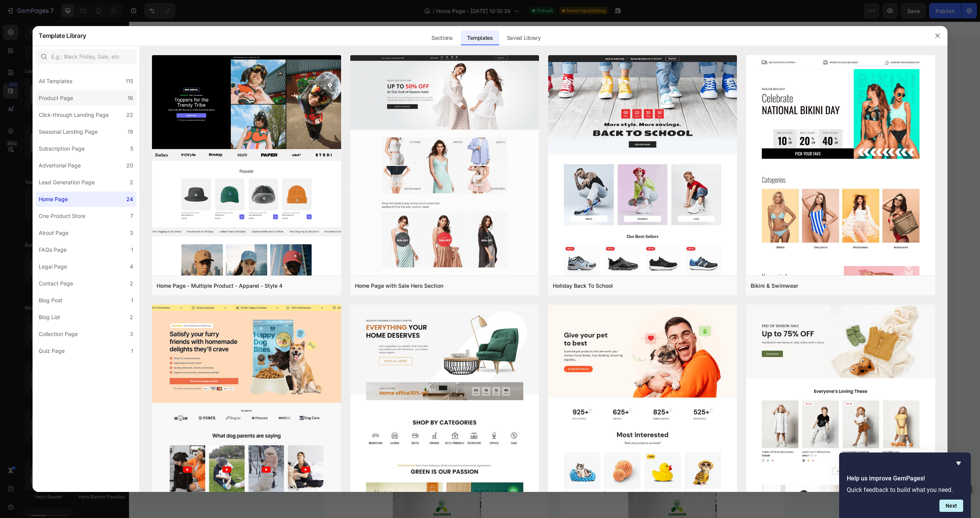  Describe the element at coordinates (53, 199) in the screenshot. I see `div: Home Page` at that location.